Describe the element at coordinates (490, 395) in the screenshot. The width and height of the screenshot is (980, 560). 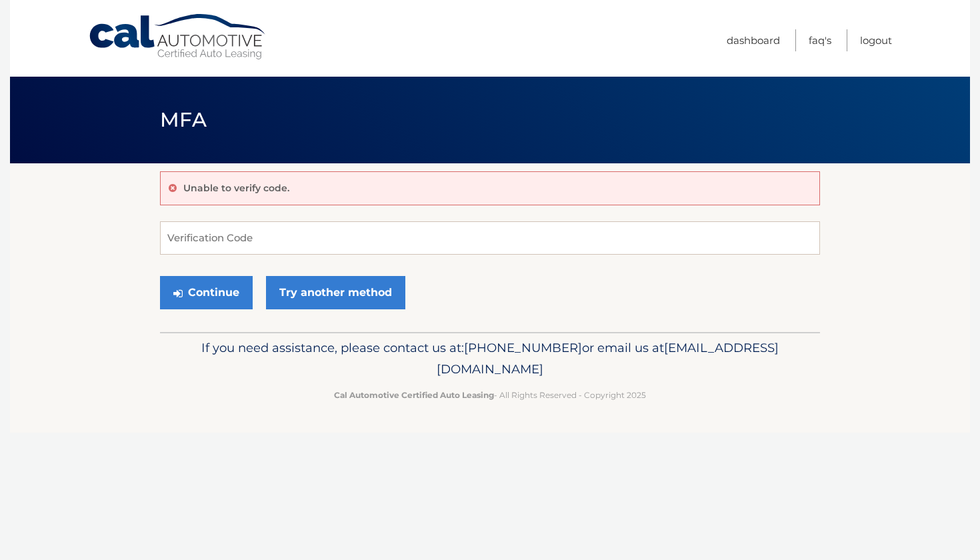
I see `p: - All Rights Reserved - Copyright 2025` at that location.